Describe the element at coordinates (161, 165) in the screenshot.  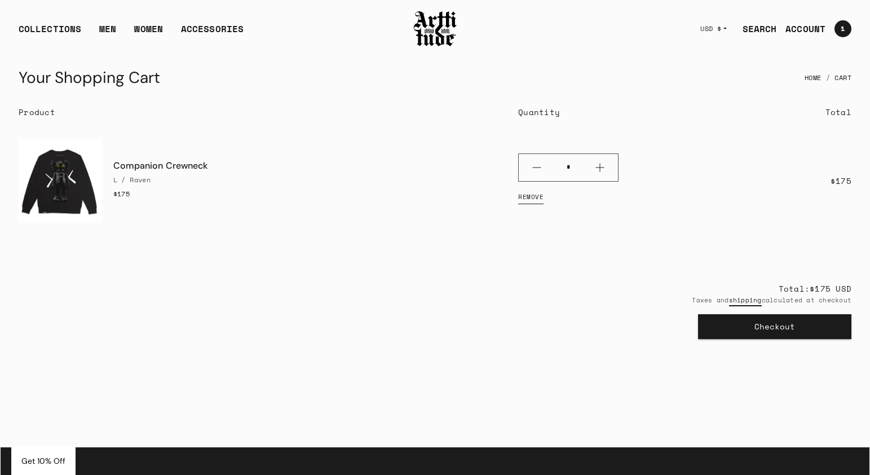
I see `a: Companion Crewneck` at that location.